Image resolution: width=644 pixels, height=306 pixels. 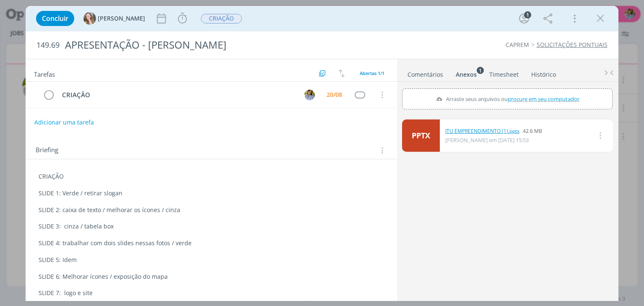 I want to click on button: 1, so click(x=524, y=18).